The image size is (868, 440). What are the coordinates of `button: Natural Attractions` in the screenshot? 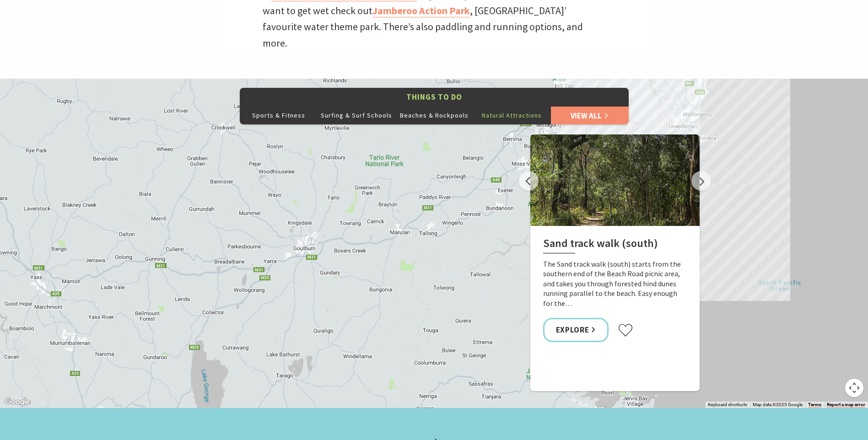 It's located at (512, 116).